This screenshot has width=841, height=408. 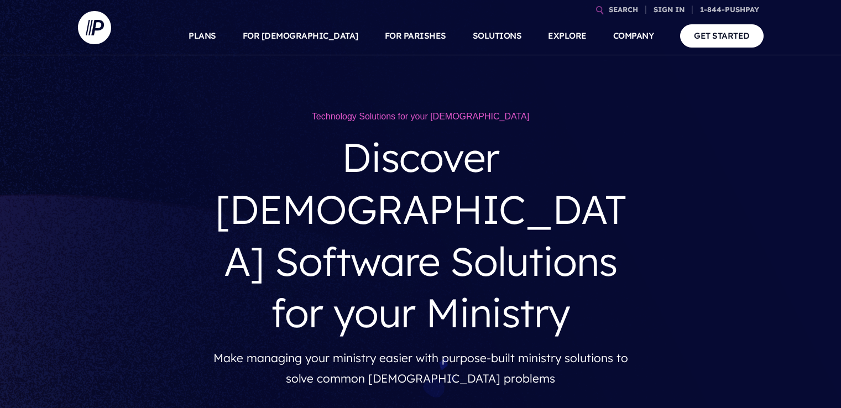 What do you see at coordinates (721, 35) in the screenshot?
I see `a: GET STARTED` at bounding box center [721, 35].